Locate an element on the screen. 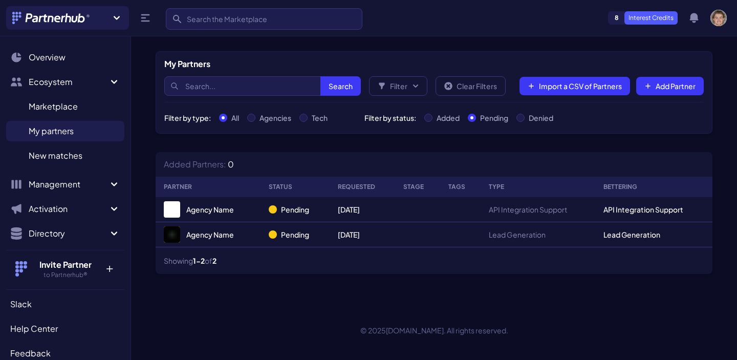  div: Filter by status: is located at coordinates (390, 118).